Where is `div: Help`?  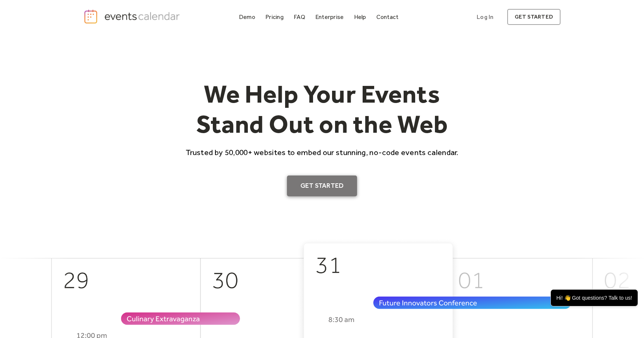 div: Help is located at coordinates (360, 17).